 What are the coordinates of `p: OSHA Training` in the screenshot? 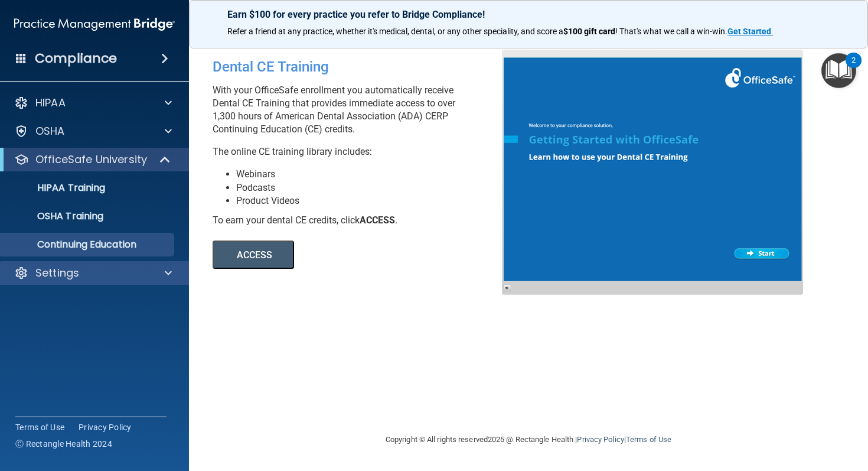 It's located at (56, 216).